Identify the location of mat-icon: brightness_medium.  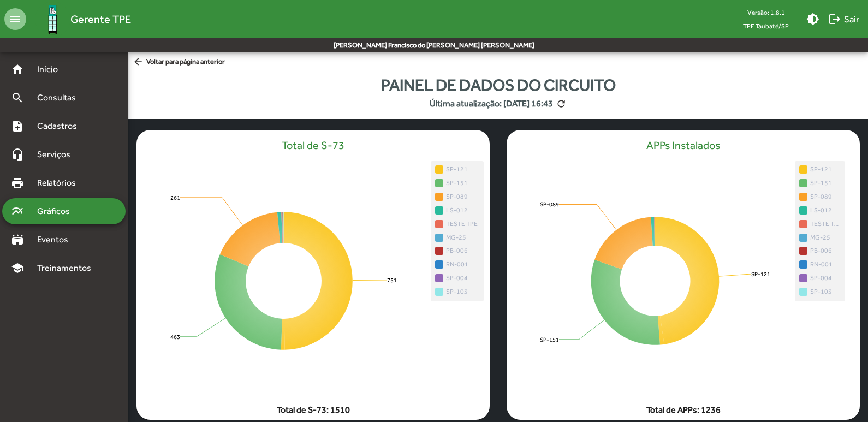
(813, 19).